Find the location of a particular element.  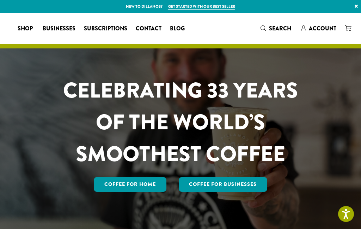

h1: CELEBRATING 33 YEARS OF THE WORLD’S SMOOTHEST COFFEE is located at coordinates (181, 122).